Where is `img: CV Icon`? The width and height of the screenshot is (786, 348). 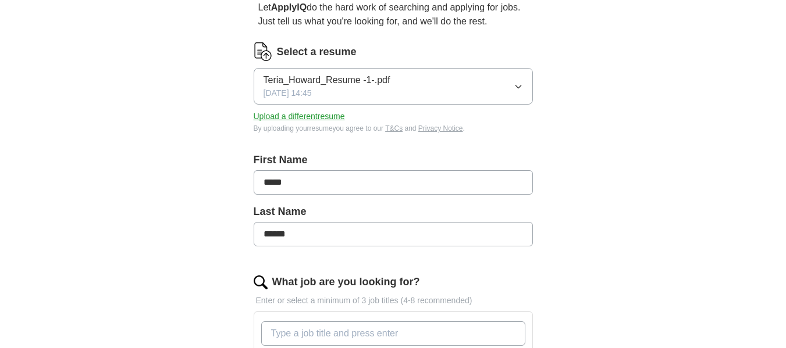
img: CV Icon is located at coordinates (263, 52).